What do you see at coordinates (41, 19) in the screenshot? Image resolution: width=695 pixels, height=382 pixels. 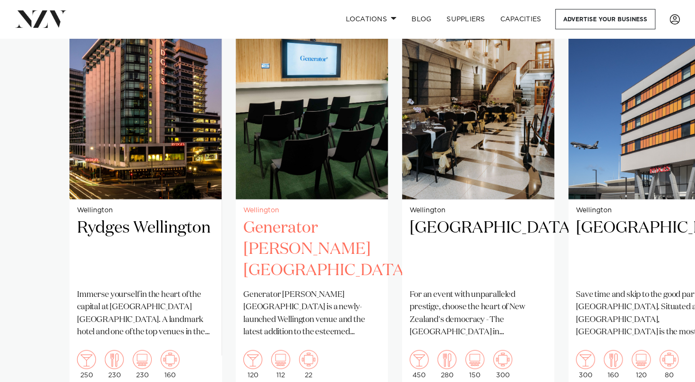 I see `img: nzv-logo.png` at bounding box center [41, 19].